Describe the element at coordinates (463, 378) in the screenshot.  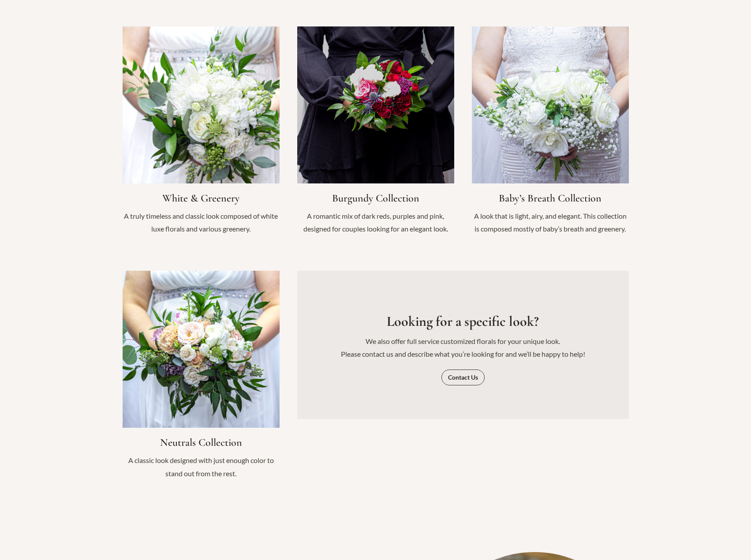
I see `a: Contact Us` at that location.